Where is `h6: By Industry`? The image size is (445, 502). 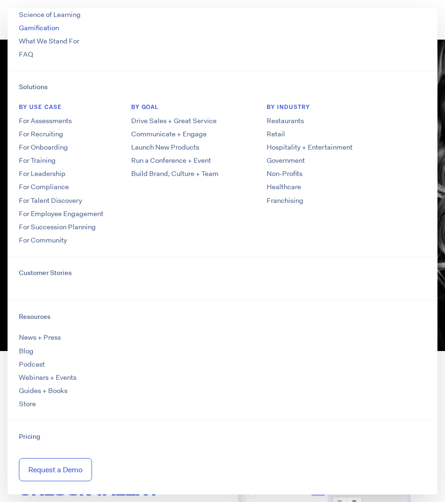 h6: By Industry is located at coordinates (335, 110).